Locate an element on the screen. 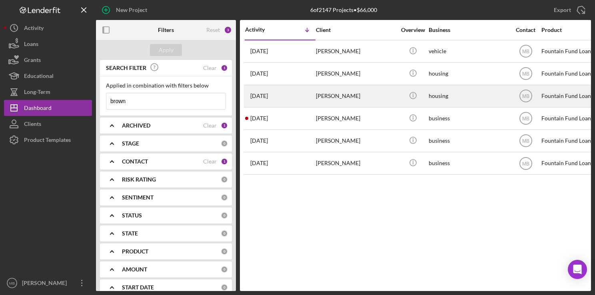  div: New Project is located at coordinates (132, 10).